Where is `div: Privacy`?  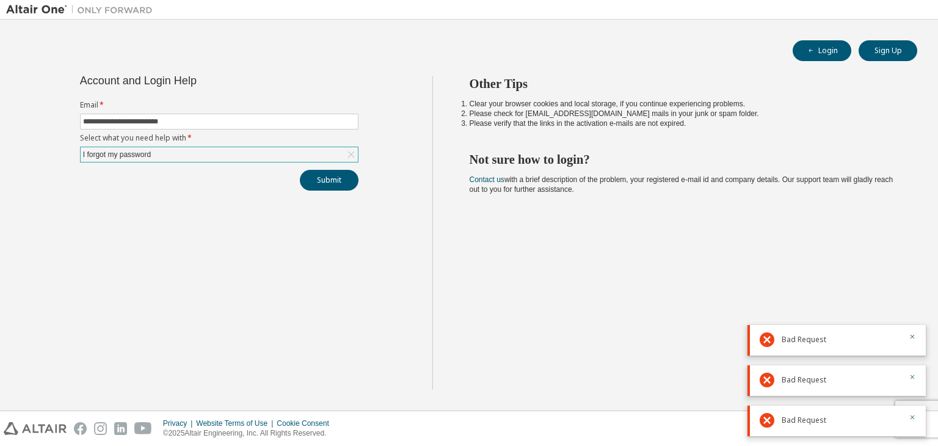 div: Privacy is located at coordinates (180, 423).